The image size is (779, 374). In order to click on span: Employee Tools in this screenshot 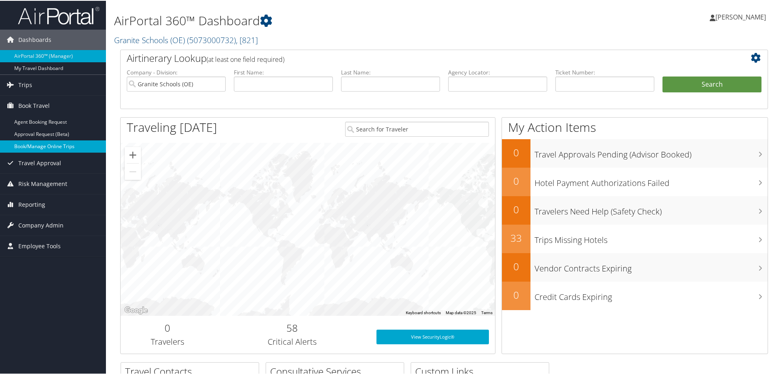, I will do `click(40, 246)`.